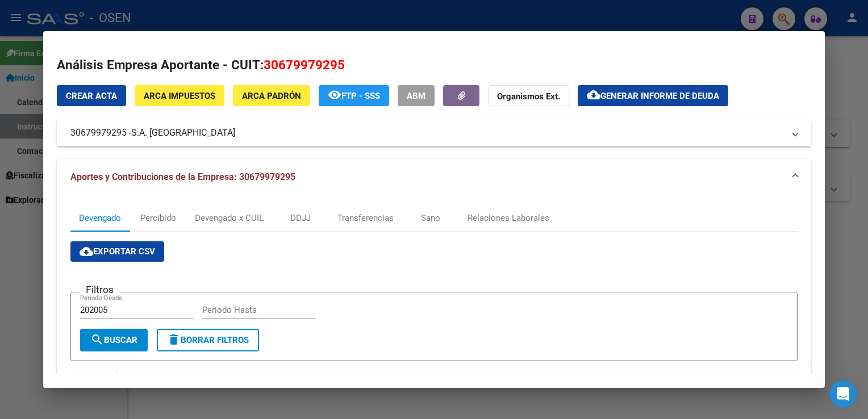 The image size is (868, 419). What do you see at coordinates (509, 218) in the screenshot?
I see `div: Relaciones Laborales` at bounding box center [509, 218].